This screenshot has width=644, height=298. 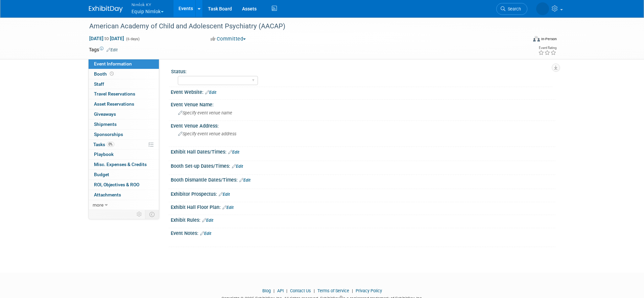 What do you see at coordinates (113, 64) in the screenshot?
I see `span: Event Information` at bounding box center [113, 64].